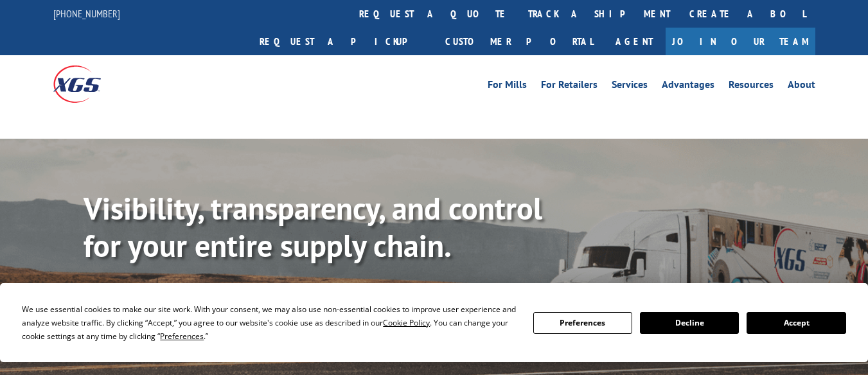 The height and width of the screenshot is (375, 868). Describe the element at coordinates (688, 86) in the screenshot. I see `a: Advantages` at that location.